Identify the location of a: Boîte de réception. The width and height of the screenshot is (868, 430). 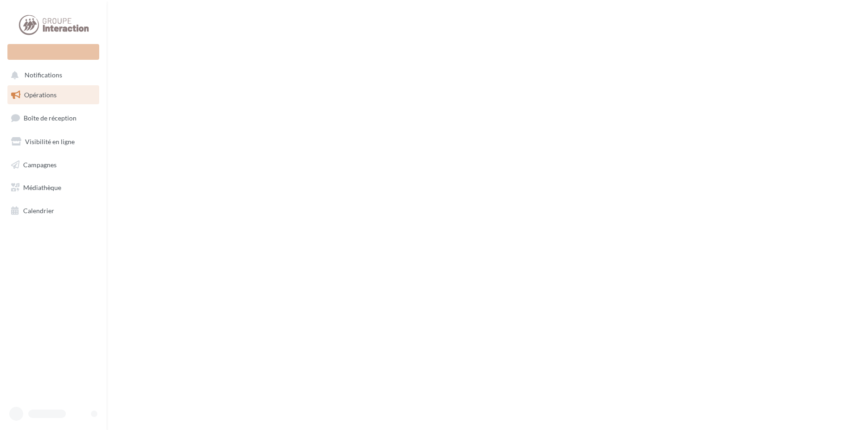
(54, 118).